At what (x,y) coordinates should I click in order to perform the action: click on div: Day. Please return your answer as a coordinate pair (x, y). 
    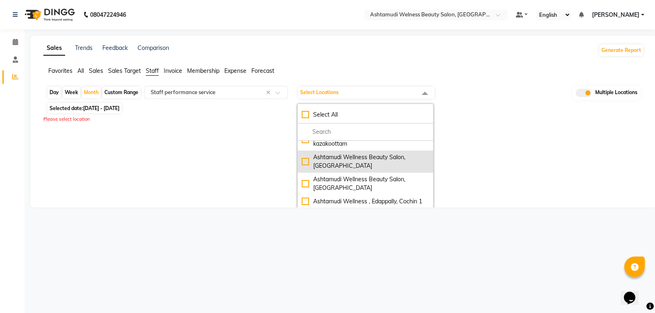
    Looking at the image, I should click on (54, 93).